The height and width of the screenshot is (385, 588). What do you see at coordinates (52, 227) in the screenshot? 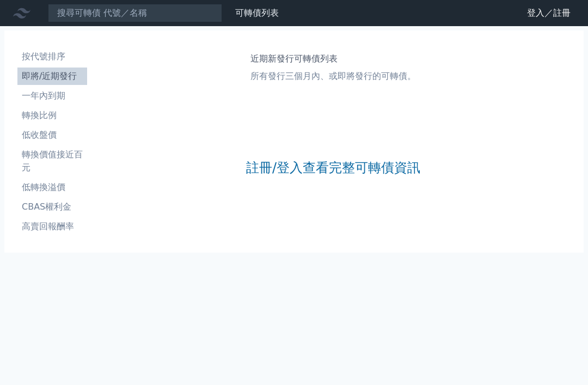
I see `li: 高賣回報酬率` at bounding box center [52, 227].